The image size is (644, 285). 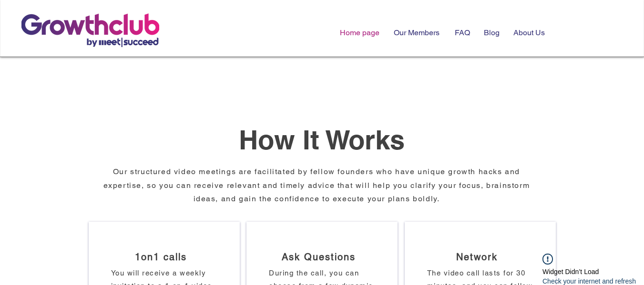 I want to click on p: Blog, so click(x=492, y=33).